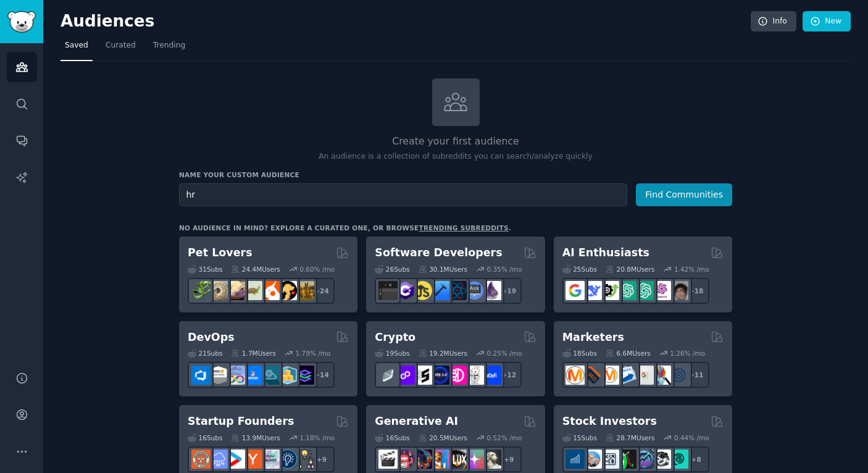 The height and width of the screenshot is (473, 868). Describe the element at coordinates (509, 291) in the screenshot. I see `div: + 19` at that location.